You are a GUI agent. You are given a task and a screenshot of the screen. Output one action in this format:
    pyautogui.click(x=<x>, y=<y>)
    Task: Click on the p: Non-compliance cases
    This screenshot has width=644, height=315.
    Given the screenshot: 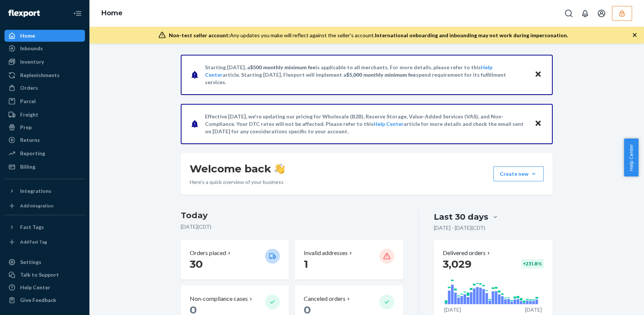 What is the action you would take?
    pyautogui.click(x=219, y=299)
    